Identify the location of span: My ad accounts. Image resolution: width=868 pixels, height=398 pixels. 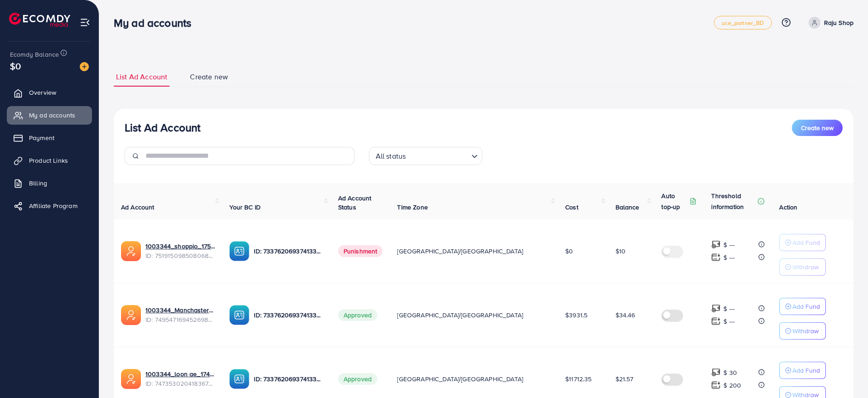
(52, 115).